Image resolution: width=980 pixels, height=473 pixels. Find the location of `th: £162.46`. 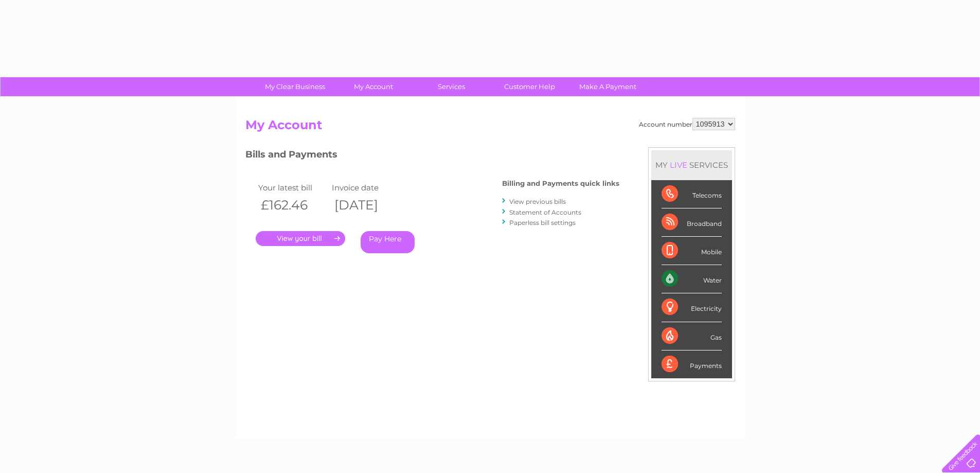

th: £162.46 is located at coordinates (292, 205).